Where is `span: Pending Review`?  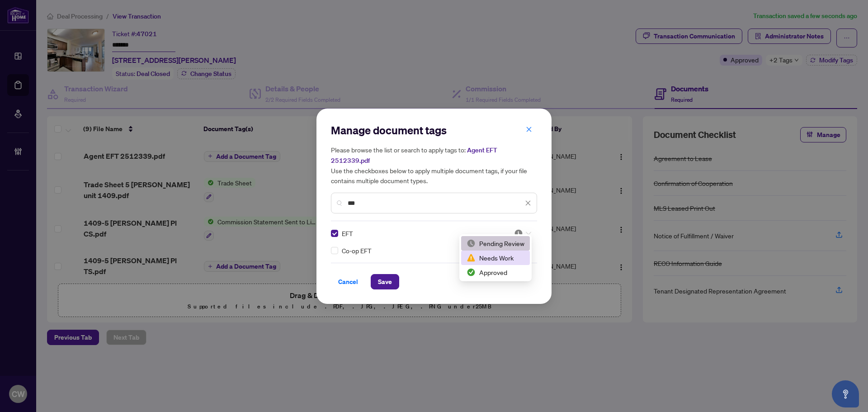 span: Pending Review is located at coordinates (522, 233).